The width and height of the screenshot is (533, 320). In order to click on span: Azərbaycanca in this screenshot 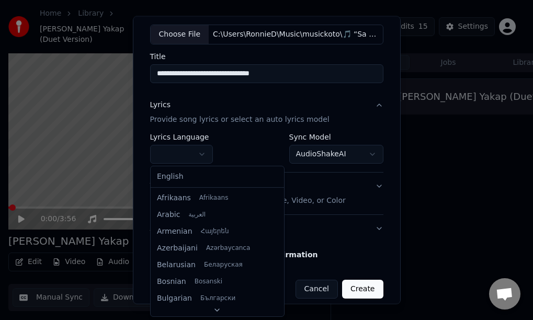, I will do `click(228, 248)`.